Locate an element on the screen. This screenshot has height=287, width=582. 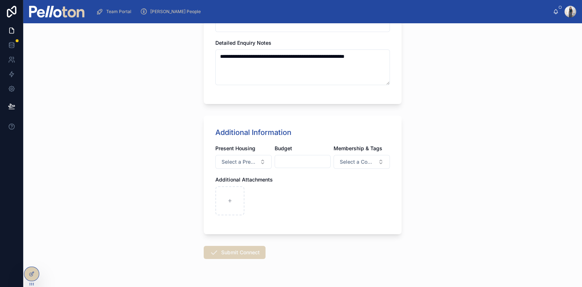
span: Select a Contact Tag is located at coordinates (357, 162).